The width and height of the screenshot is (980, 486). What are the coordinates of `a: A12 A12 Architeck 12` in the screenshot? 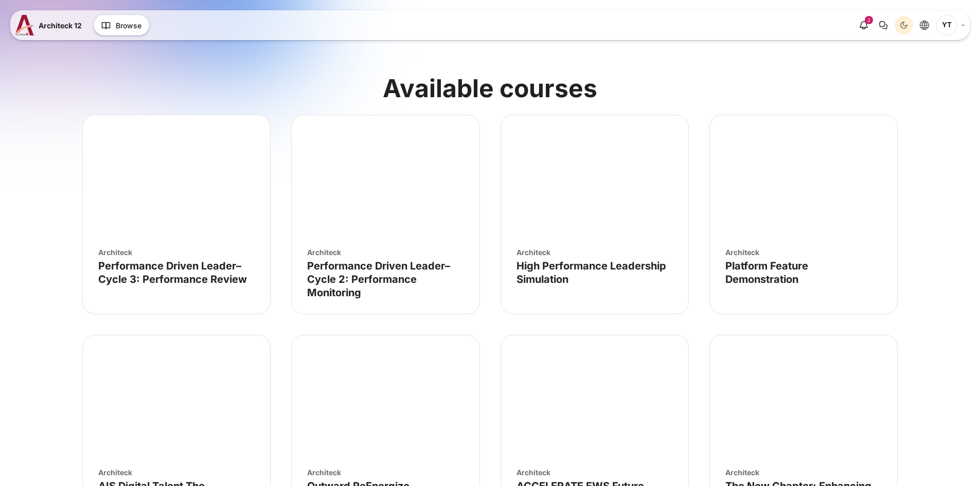 It's located at (51, 25).